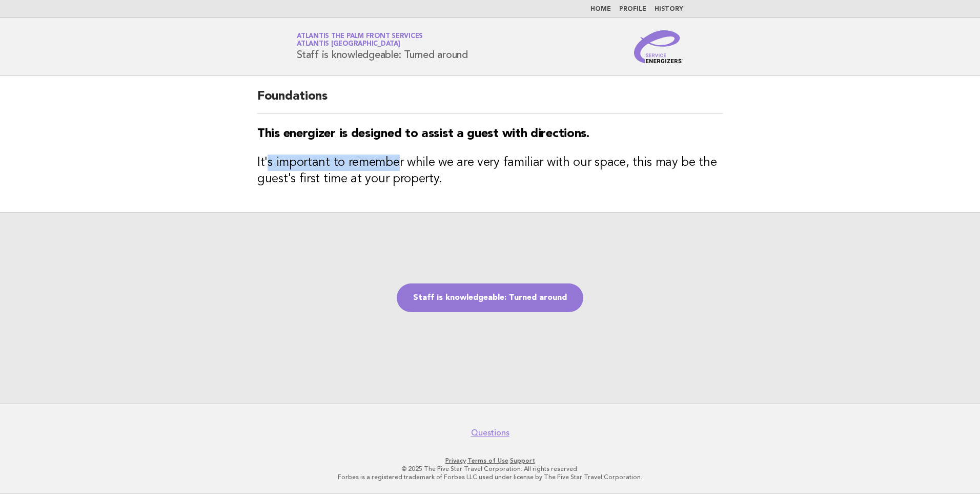  What do you see at coordinates (455, 460) in the screenshot?
I see `a: Privacy` at bounding box center [455, 460].